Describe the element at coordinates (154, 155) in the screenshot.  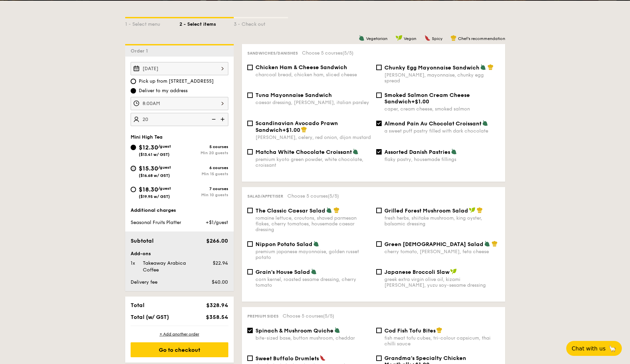
I see `span: ($13.41 w/ GST)` at that location.